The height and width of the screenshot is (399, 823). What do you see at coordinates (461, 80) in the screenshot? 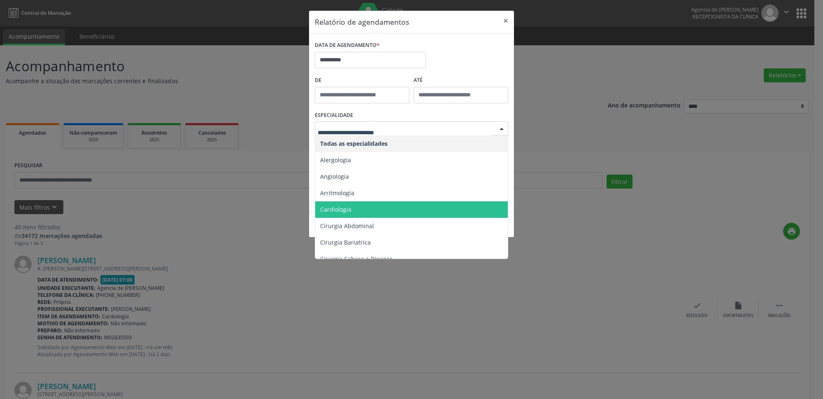
I see `label: ATÉ` at bounding box center [461, 80].